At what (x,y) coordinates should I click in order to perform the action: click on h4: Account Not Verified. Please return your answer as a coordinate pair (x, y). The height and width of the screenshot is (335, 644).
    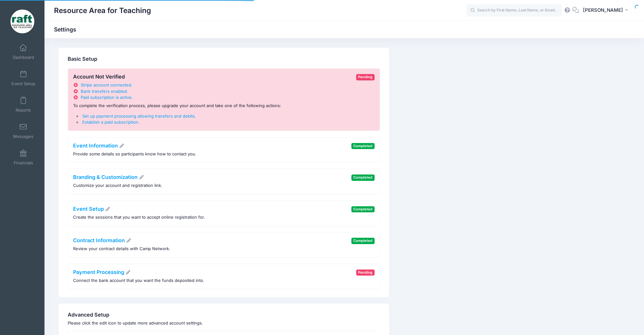
    Looking at the image, I should click on (177, 77).